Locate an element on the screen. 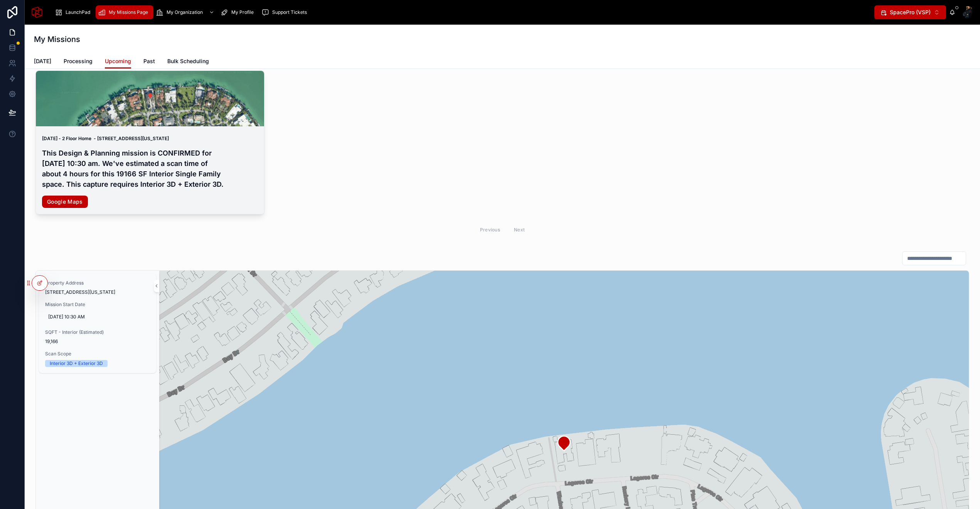 This screenshot has height=509, width=980. a: Google Maps is located at coordinates (65, 202).